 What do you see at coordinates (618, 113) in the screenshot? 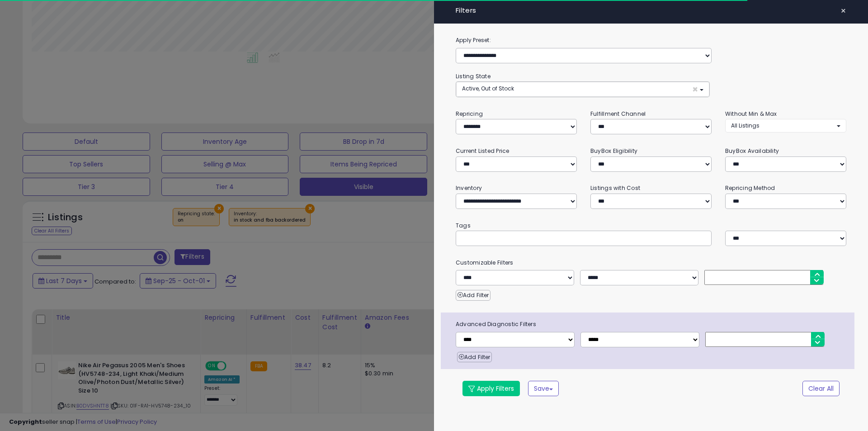
I see `small: Fulfillment Channel` at bounding box center [618, 113].